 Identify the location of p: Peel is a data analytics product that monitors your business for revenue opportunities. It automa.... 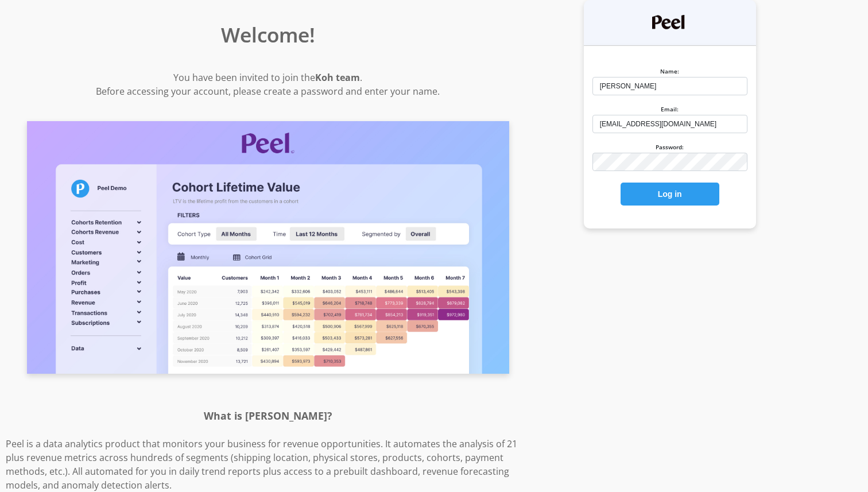
(267, 464).